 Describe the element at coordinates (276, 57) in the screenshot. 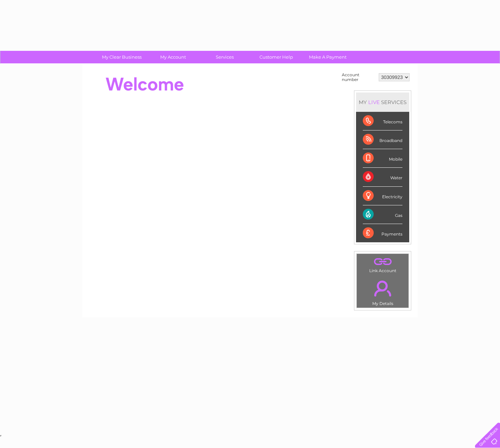

I see `a: Customer Help` at that location.